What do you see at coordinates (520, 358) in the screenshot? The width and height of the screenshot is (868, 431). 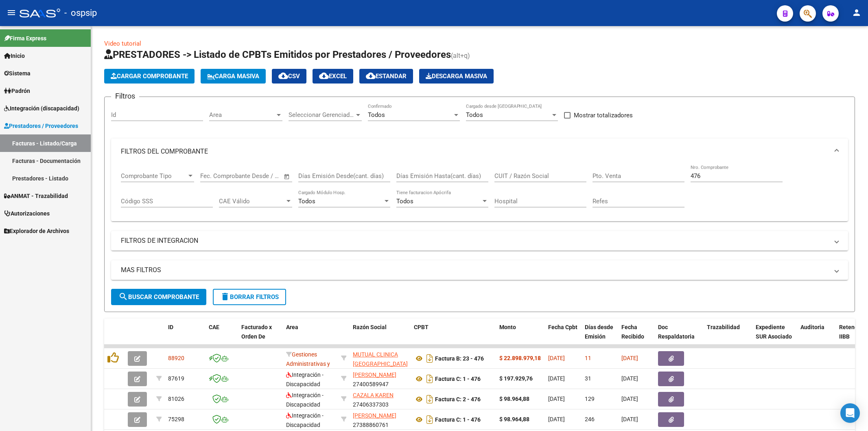 I see `strong: $ 22.898.979,18` at bounding box center [520, 358].